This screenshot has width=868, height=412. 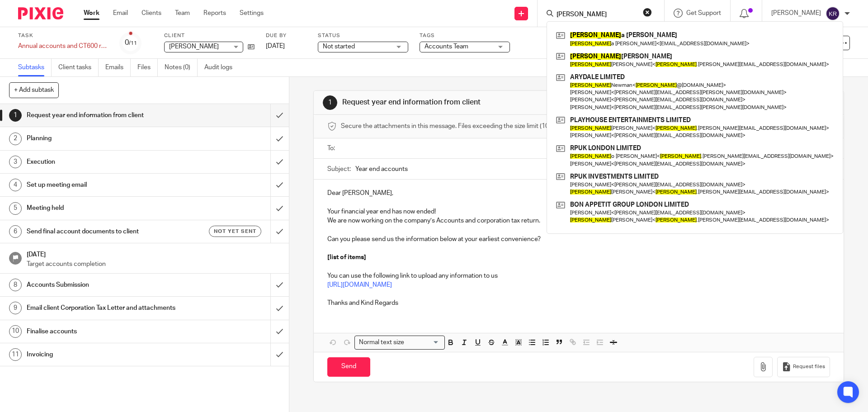 I want to click on div: 10, so click(x=15, y=332).